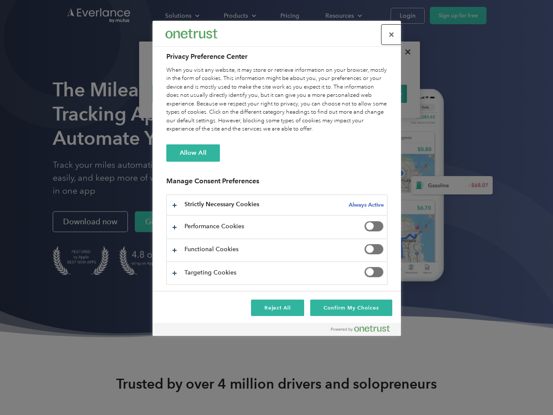 The height and width of the screenshot is (415, 553). What do you see at coordinates (351, 308) in the screenshot?
I see `button: Confirm My Choices` at bounding box center [351, 308].